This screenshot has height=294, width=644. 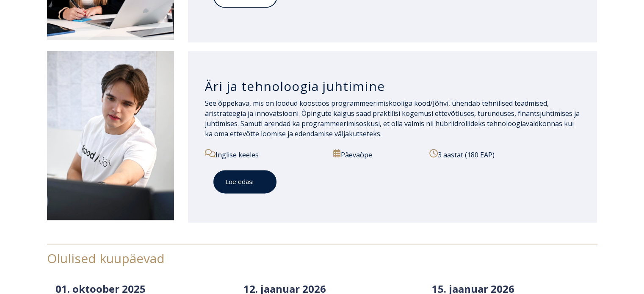 I want to click on p: See õppekava, mis on loodud koostöös programmeerimiskooliga kood/Jõhvi, ühendab tehnilised teadmi..., so click(x=392, y=119).